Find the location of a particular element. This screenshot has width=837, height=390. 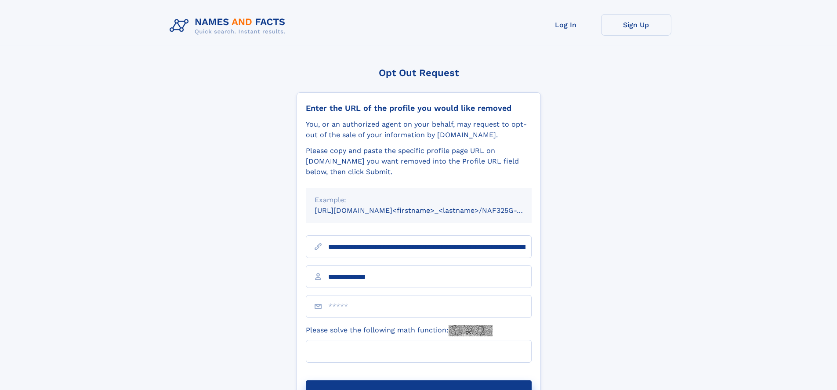

div: Enter the URL of the profile you would like removed is located at coordinates (419, 108).